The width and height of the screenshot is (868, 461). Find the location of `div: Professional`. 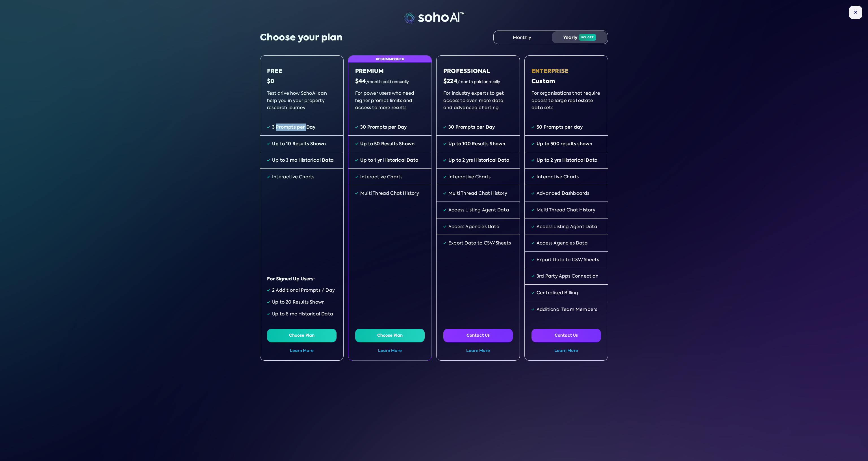

div: Professional is located at coordinates (478, 71).